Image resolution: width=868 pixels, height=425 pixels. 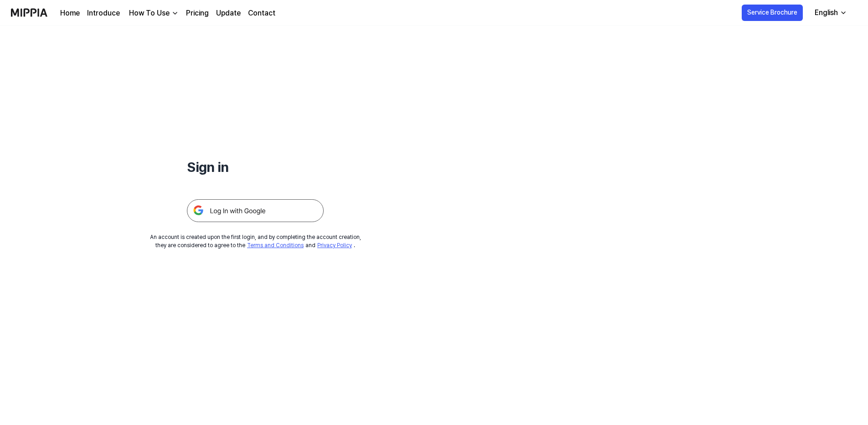 I want to click on div: How To Use, so click(x=149, y=14).